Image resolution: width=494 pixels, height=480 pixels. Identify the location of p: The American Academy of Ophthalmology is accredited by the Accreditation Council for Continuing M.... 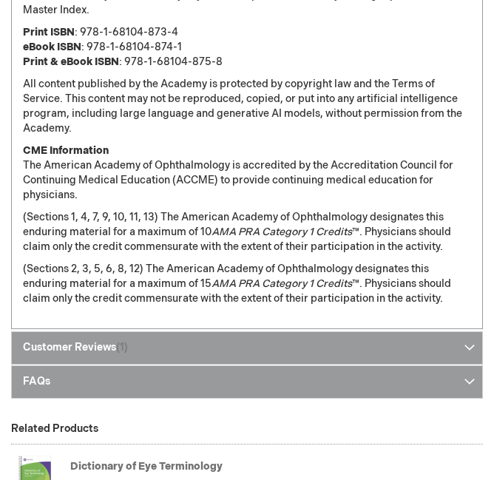
(247, 173).